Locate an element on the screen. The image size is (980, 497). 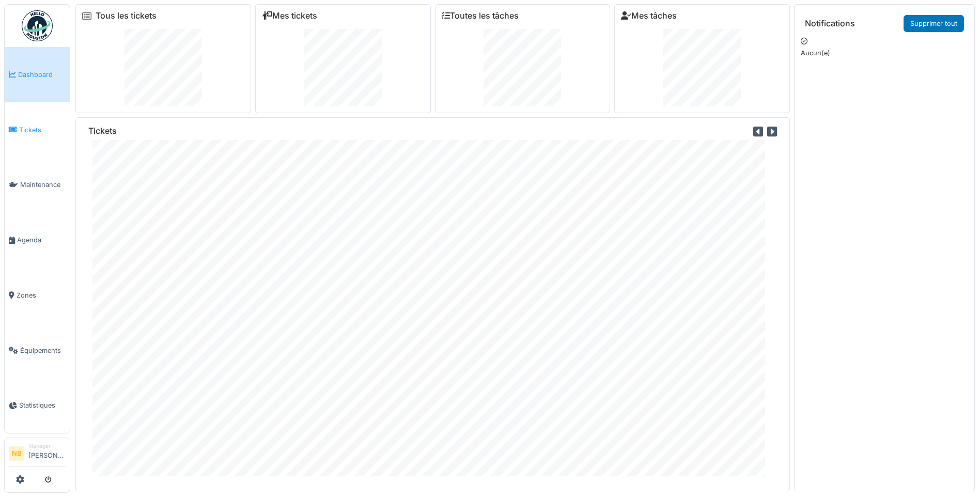
li: NB is located at coordinates (17, 454).